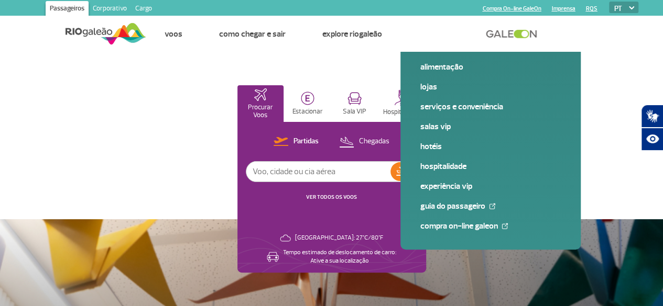 The width and height of the screenshot is (663, 306). I want to click on a: Alimentação, so click(490, 67).